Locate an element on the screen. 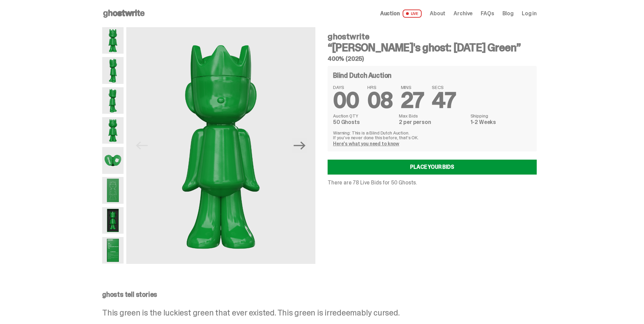 The height and width of the screenshot is (324, 644). span: 00 is located at coordinates (346, 100).